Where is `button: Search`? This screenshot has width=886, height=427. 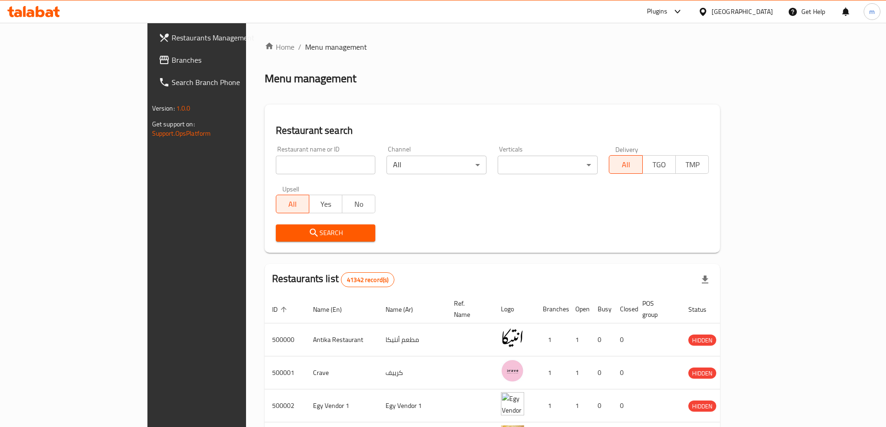
button: Search is located at coordinates (325, 233).